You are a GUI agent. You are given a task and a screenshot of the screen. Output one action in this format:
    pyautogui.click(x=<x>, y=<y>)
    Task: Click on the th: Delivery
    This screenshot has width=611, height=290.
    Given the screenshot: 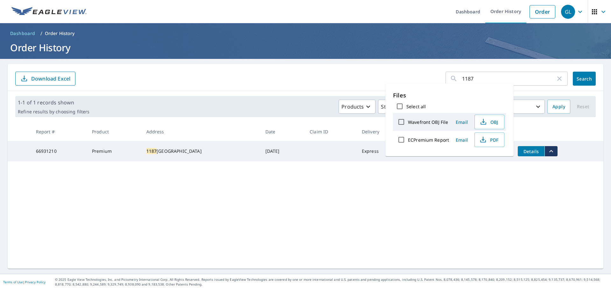 What is the action you would take?
    pyautogui.click(x=382, y=131)
    